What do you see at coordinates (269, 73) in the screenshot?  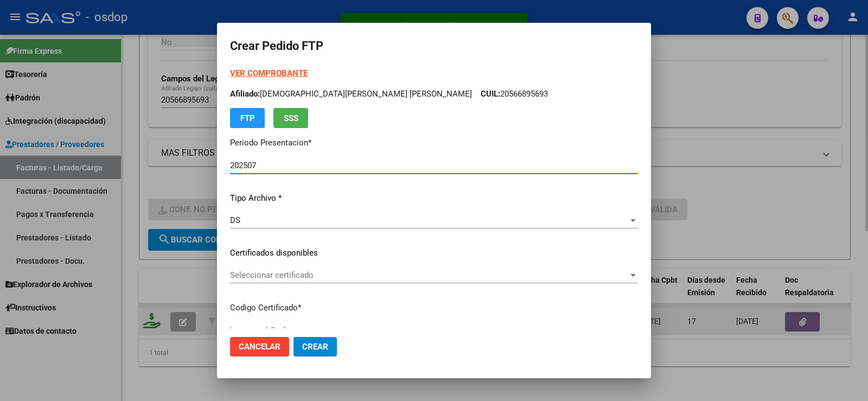 I see `strong: VER COMPROBANTE` at bounding box center [269, 73].